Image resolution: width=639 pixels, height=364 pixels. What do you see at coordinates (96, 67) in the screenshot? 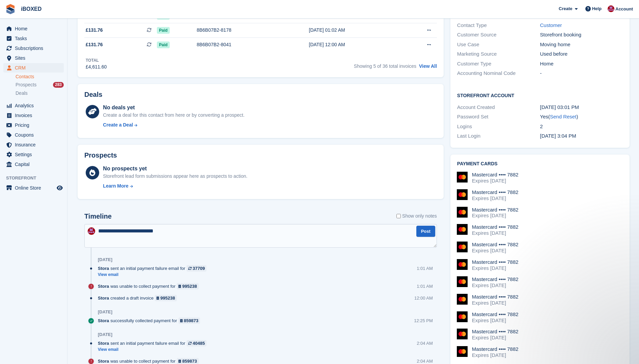
I see `div: £4,611.60` at bounding box center [96, 67].